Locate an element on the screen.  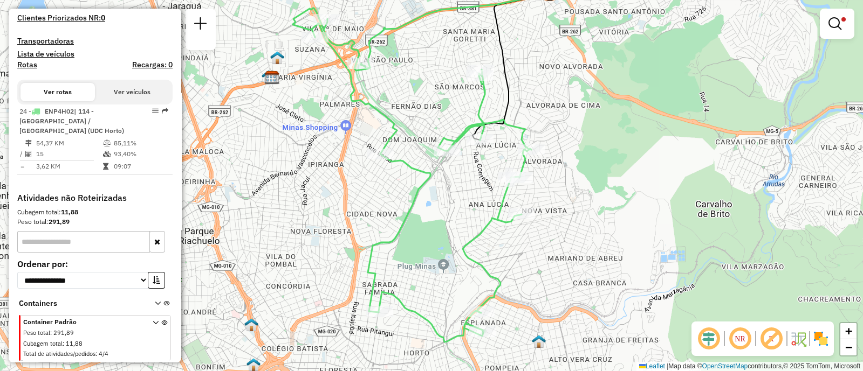
a: Nova sessão e pesquisa is located at coordinates (201, 25).